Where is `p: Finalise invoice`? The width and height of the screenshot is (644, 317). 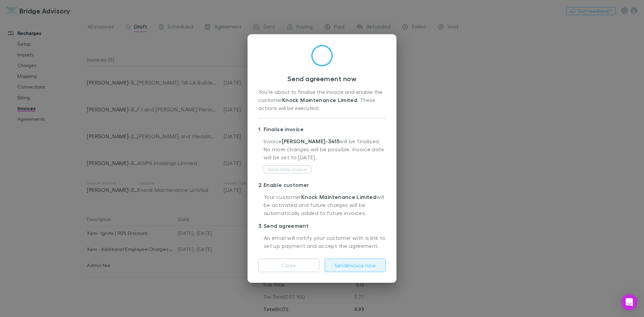
p: Finalise invoice is located at coordinates (322, 129).